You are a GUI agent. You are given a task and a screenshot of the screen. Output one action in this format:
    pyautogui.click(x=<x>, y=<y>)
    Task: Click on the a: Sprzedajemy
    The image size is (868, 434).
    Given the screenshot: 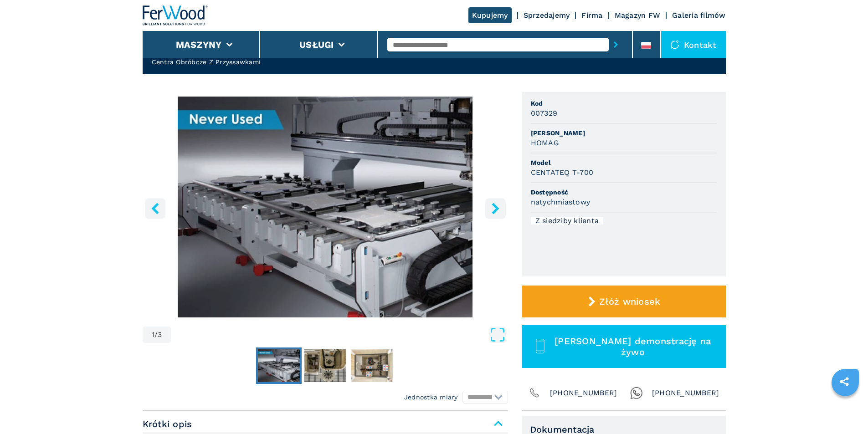 What is the action you would take?
    pyautogui.click(x=546, y=15)
    